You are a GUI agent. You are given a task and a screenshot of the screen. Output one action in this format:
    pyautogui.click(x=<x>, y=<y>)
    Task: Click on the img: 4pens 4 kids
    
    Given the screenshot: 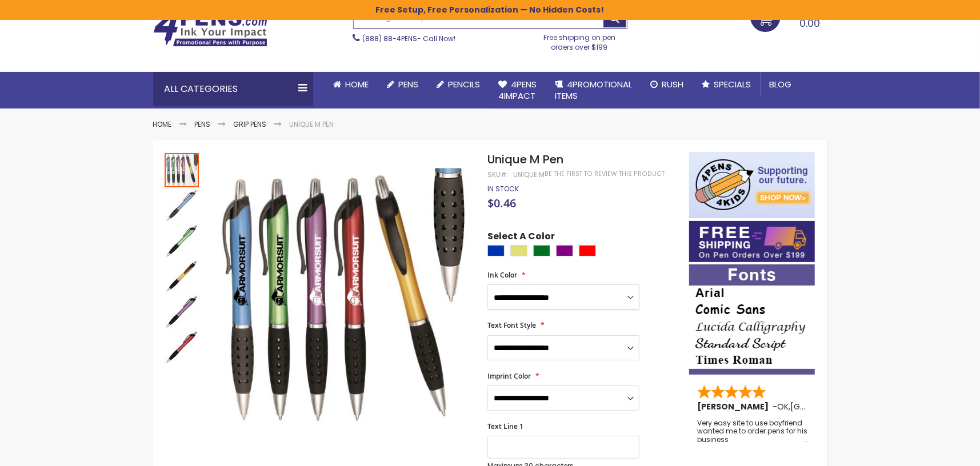 What is the action you would take?
    pyautogui.click(x=752, y=185)
    